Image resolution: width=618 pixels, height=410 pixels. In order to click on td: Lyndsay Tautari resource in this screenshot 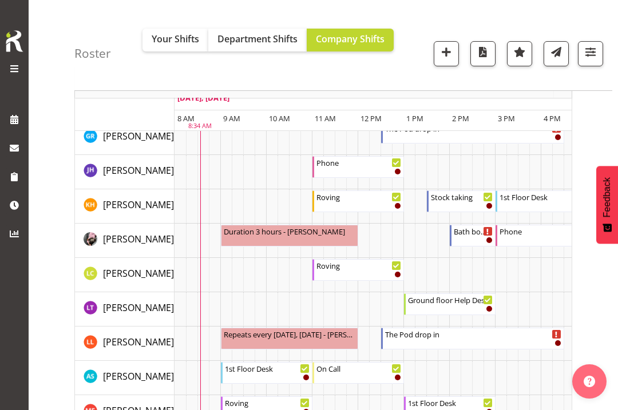, I will do `click(125, 309)`.